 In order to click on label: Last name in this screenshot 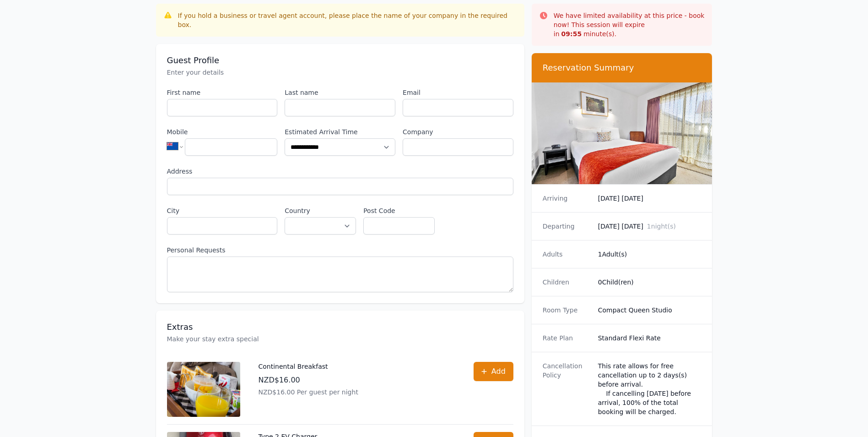, I will do `click(340, 93)`.